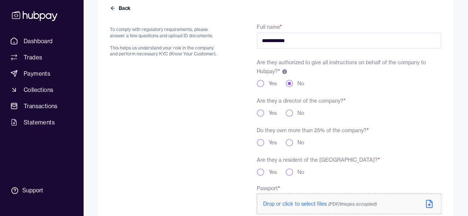  I want to click on label: Are they a director of the company?, so click(301, 101).